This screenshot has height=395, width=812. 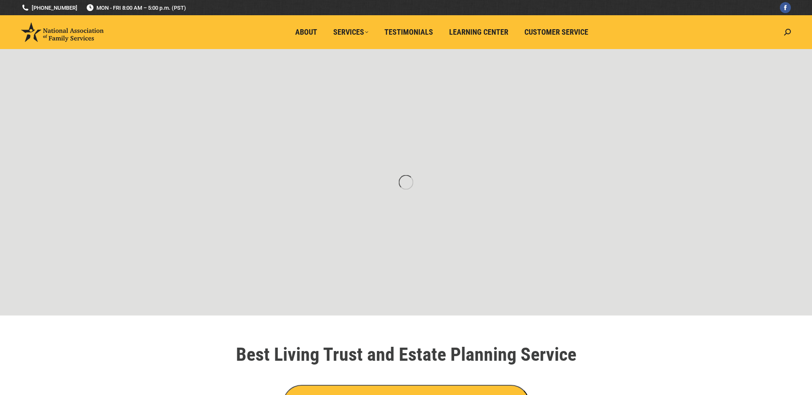 I want to click on span: Services, so click(x=351, y=32).